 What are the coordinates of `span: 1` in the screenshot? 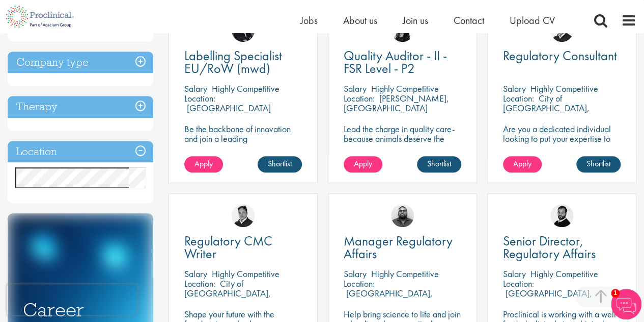 It's located at (615, 293).